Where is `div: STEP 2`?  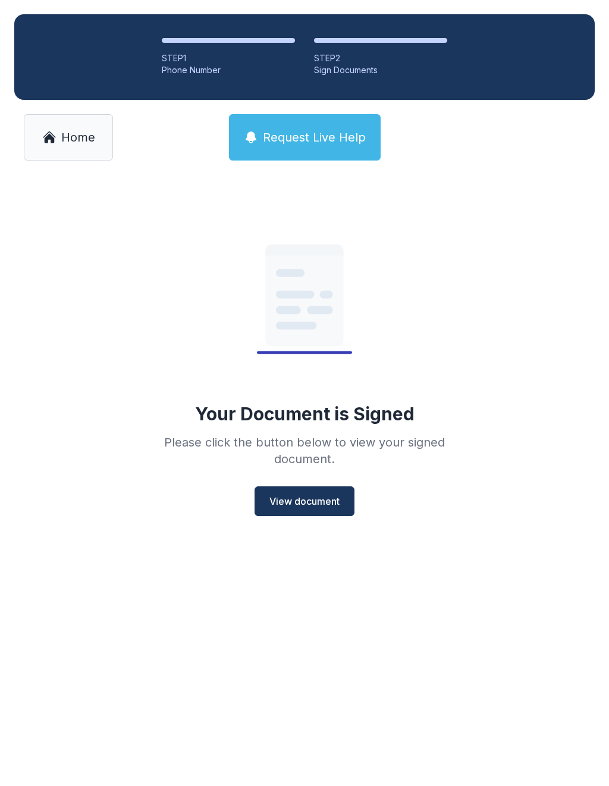
div: STEP 2 is located at coordinates (381, 58).